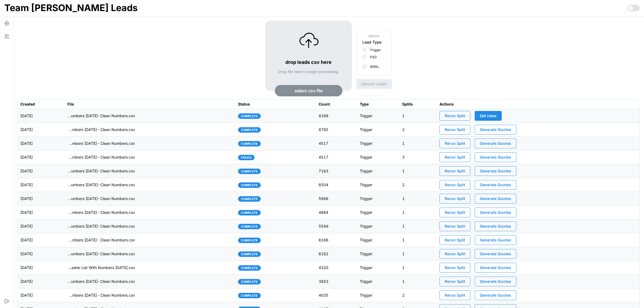 This screenshot has width=644, height=308. I want to click on td: 8785, so click(336, 129).